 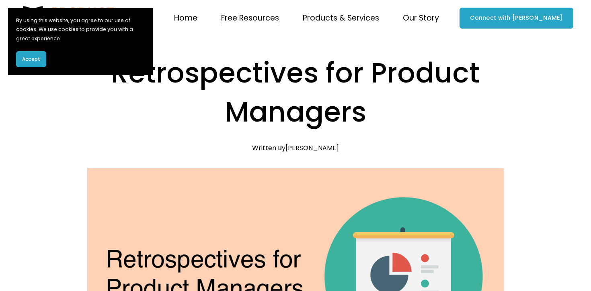 What do you see at coordinates (421, 18) in the screenshot?
I see `span: Our Story` at bounding box center [421, 18].